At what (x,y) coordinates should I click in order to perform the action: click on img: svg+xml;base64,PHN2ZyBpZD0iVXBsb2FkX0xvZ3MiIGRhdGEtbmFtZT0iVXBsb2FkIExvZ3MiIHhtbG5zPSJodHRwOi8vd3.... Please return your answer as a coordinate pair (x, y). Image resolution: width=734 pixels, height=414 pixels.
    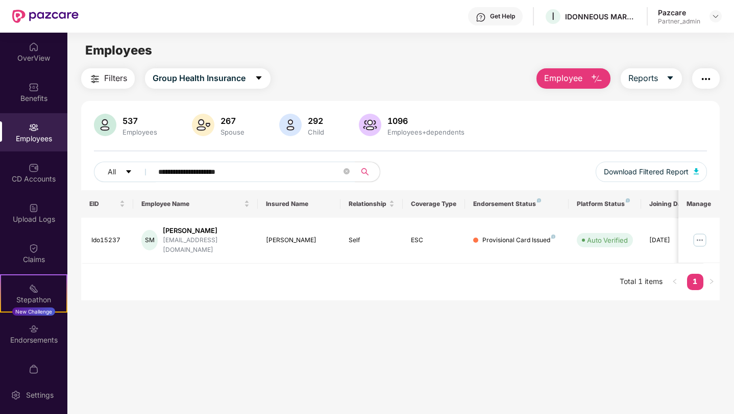
    Looking at the image, I should click on (34, 208).